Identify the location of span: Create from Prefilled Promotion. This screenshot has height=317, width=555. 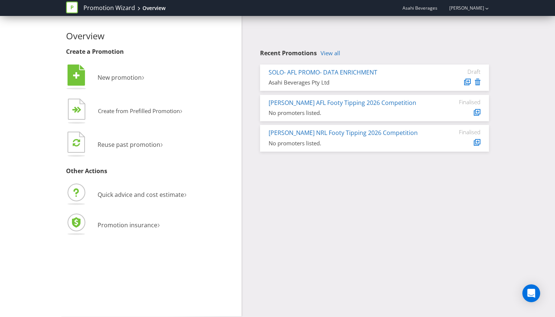
(139, 111).